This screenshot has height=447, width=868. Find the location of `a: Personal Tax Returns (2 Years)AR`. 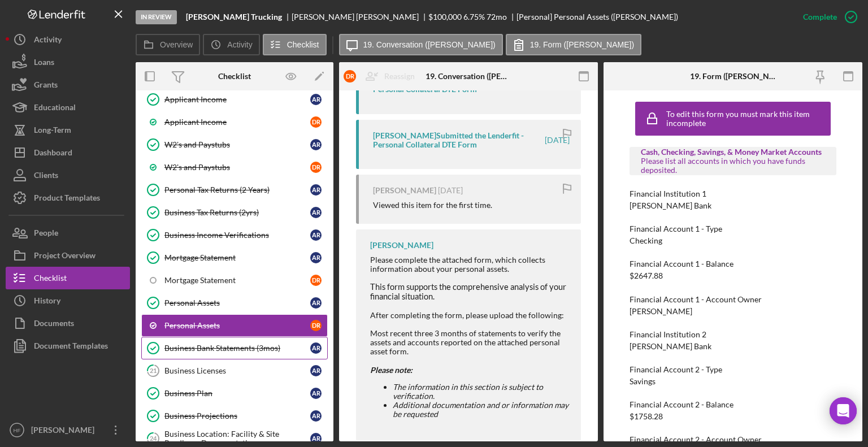

a: Personal Tax Returns (2 Years)AR is located at coordinates (234, 190).